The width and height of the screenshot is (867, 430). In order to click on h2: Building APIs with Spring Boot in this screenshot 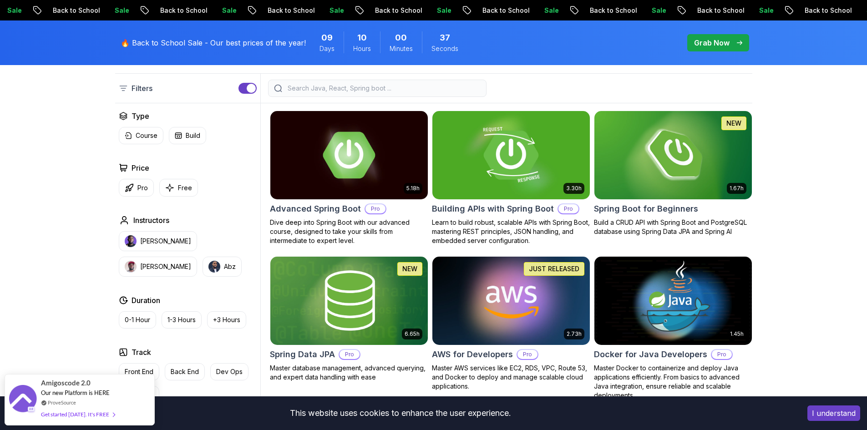, I will do `click(493, 209)`.